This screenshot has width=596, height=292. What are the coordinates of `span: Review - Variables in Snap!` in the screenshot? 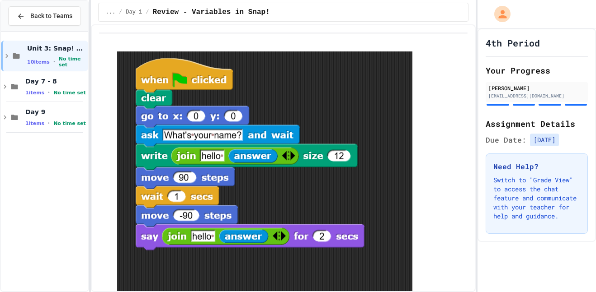 It's located at (211, 12).